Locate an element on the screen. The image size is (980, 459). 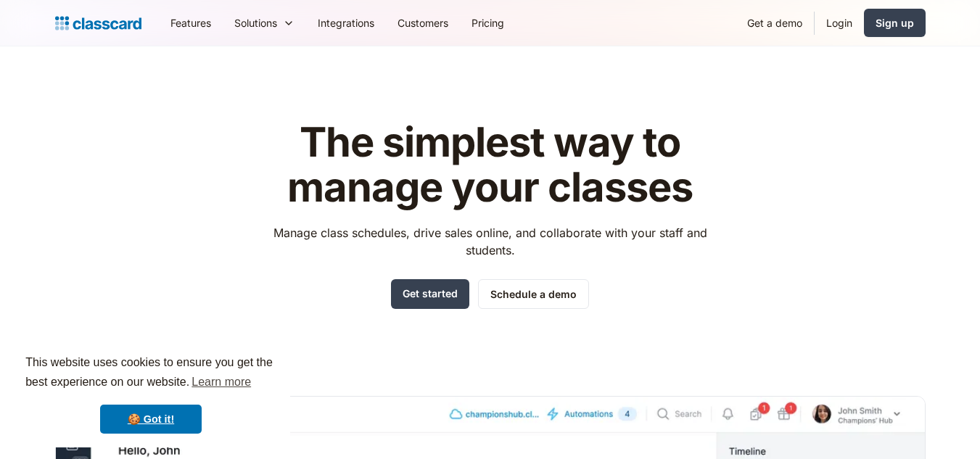
a: Schedule a demo is located at coordinates (533, 294).